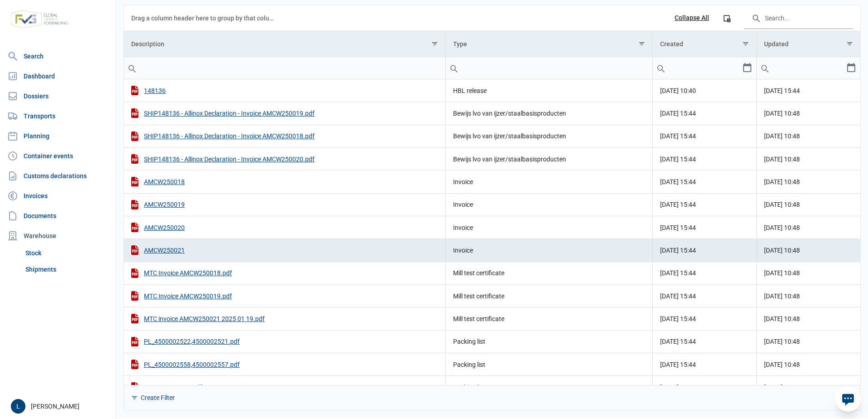 The image size is (868, 419). What do you see at coordinates (641, 43) in the screenshot?
I see `span: Show filter options for column 'Type'` at bounding box center [641, 43].